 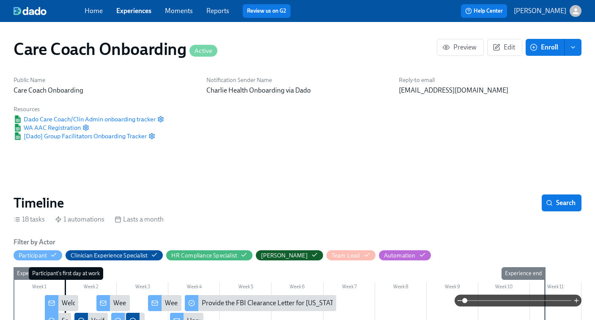 I want to click on div: Hide Automation, so click(x=400, y=255).